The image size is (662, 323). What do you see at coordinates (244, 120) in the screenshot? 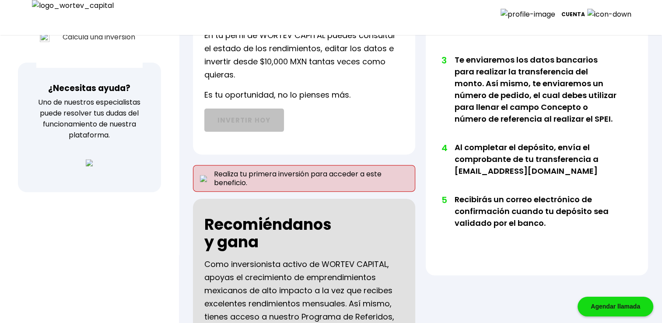
I see `a: INVERTIR HOY` at bounding box center [244, 120].